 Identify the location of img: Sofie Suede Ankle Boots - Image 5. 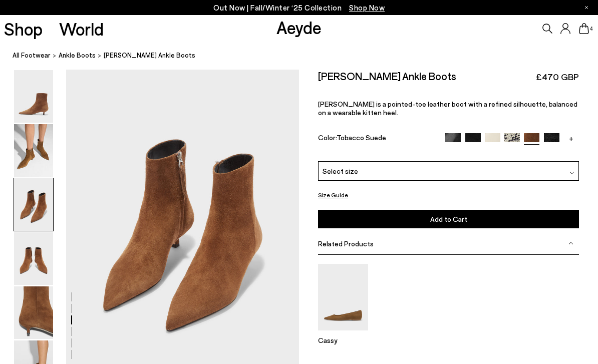
(34, 313).